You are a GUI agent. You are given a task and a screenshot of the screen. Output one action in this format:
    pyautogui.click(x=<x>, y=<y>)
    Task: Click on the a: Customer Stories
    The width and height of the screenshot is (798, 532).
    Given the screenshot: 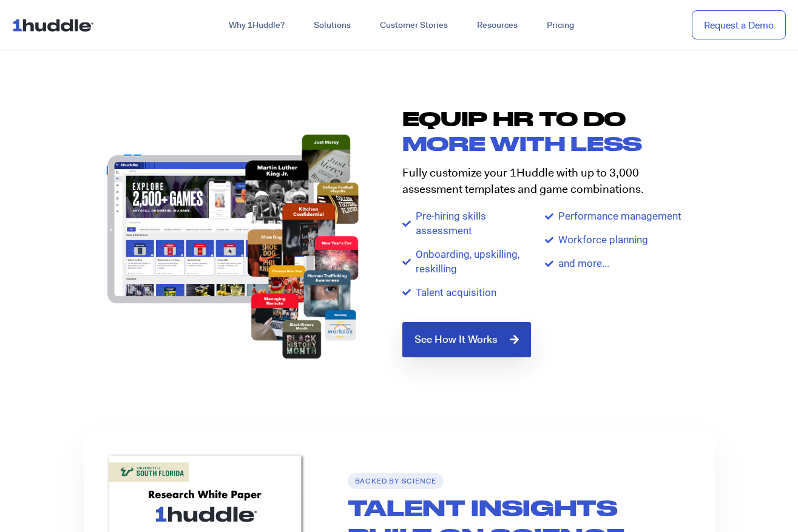 What is the action you would take?
    pyautogui.click(x=413, y=26)
    